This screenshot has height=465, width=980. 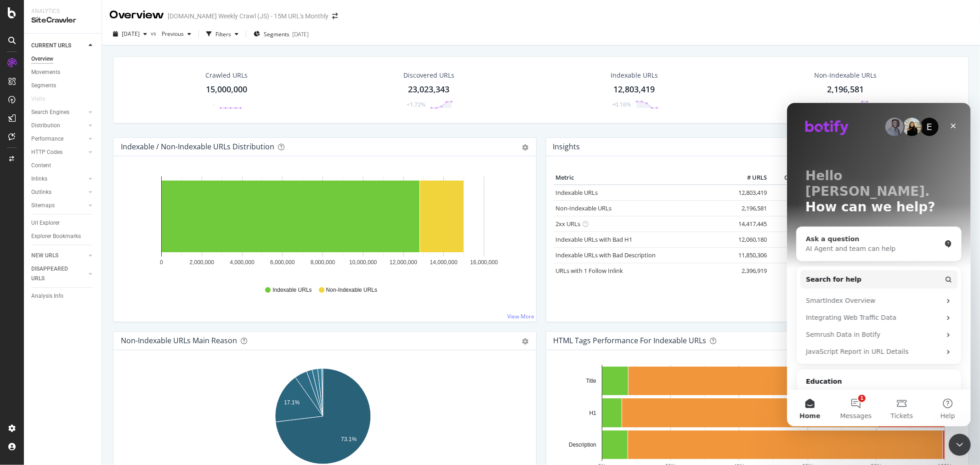 I want to click on div: Ask a questionAI Agent and team can help, so click(x=92, y=141).